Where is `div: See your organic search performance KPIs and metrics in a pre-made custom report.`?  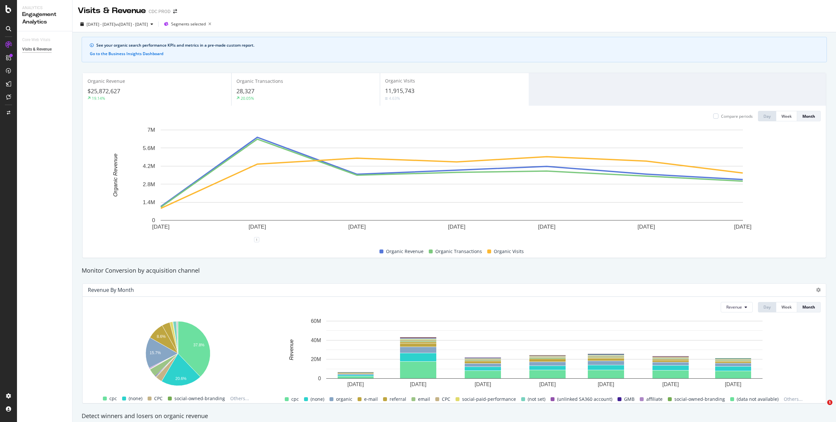 div: See your organic search performance KPIs and metrics in a pre-made custom report. is located at coordinates (457, 45).